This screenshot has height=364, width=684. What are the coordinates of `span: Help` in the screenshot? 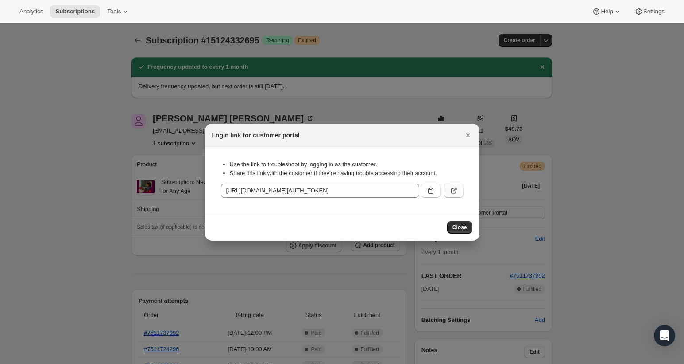 It's located at (607, 12).